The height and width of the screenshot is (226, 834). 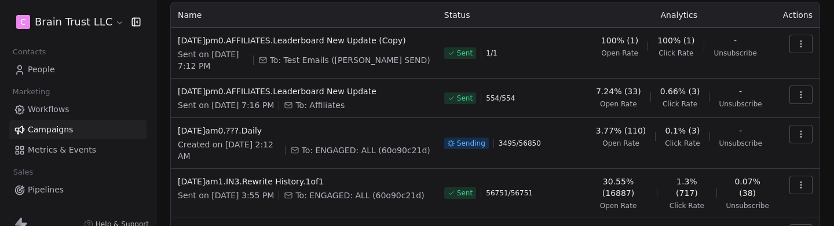 What do you see at coordinates (471, 144) in the screenshot?
I see `span: Sending` at bounding box center [471, 144].